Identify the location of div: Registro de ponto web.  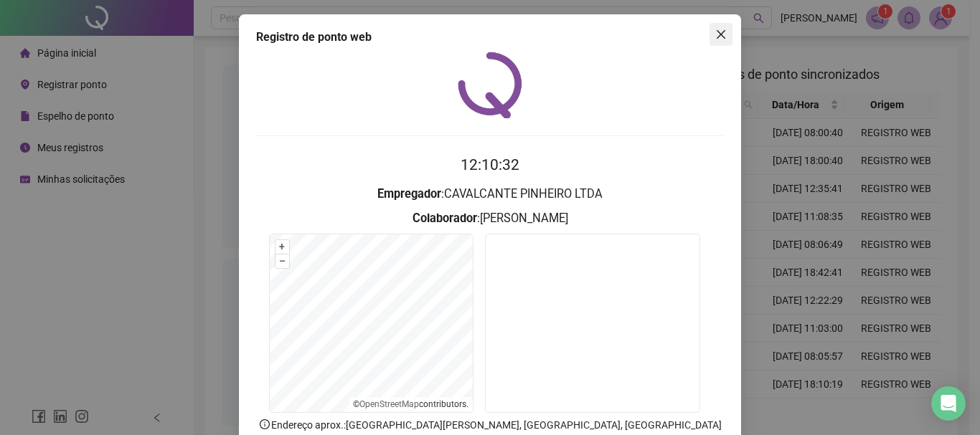
(490, 37).